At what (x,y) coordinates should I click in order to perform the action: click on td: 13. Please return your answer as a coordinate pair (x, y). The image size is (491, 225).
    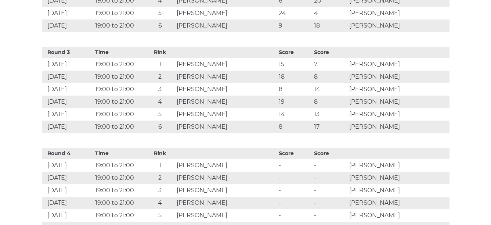
    Looking at the image, I should click on (330, 114).